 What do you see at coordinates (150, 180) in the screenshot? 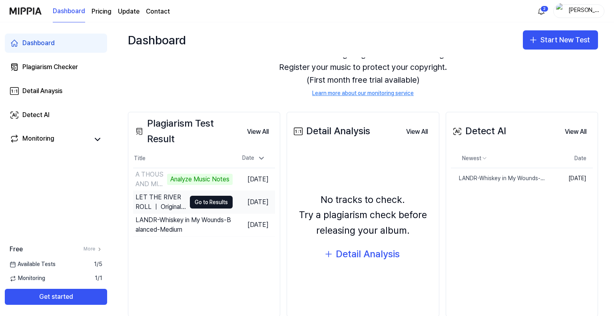
I see `div: A THOUSAND MILES FROM HOME ｜ Original Country Song` at bounding box center [150, 180].